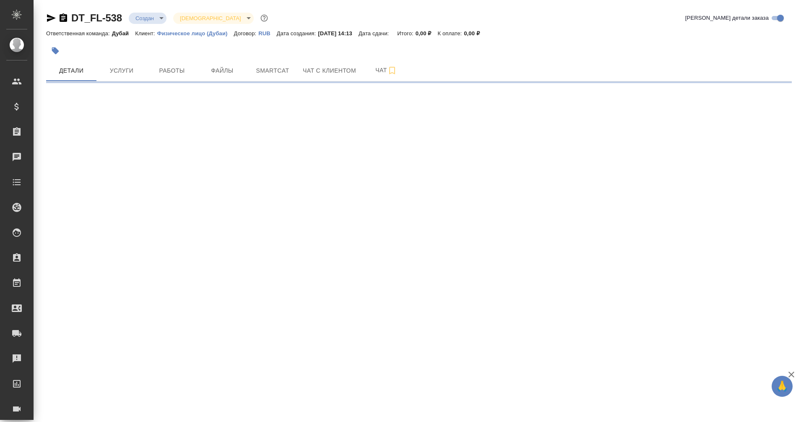 The width and height of the screenshot is (801, 422). What do you see at coordinates (124, 33) in the screenshot?
I see `p: Дубай` at bounding box center [124, 33].